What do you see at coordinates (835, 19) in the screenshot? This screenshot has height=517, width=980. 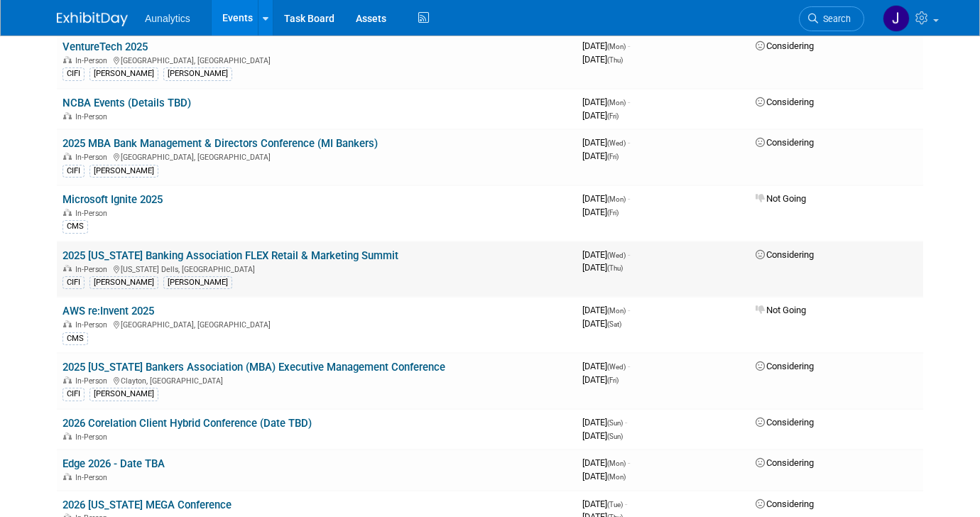 I see `span: Search` at bounding box center [835, 19].